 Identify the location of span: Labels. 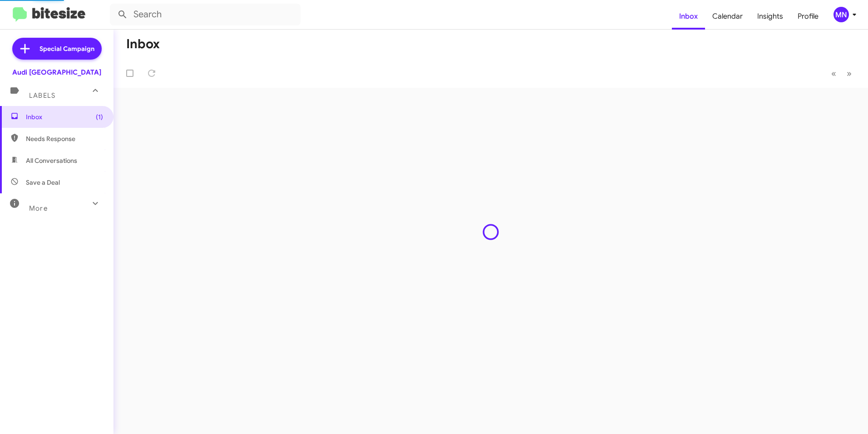
(43, 96).